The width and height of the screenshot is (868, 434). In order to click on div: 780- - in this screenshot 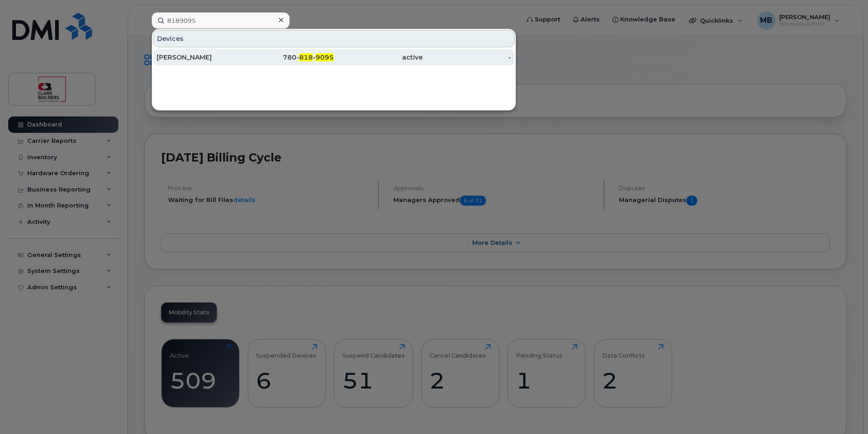, I will do `click(290, 57)`.